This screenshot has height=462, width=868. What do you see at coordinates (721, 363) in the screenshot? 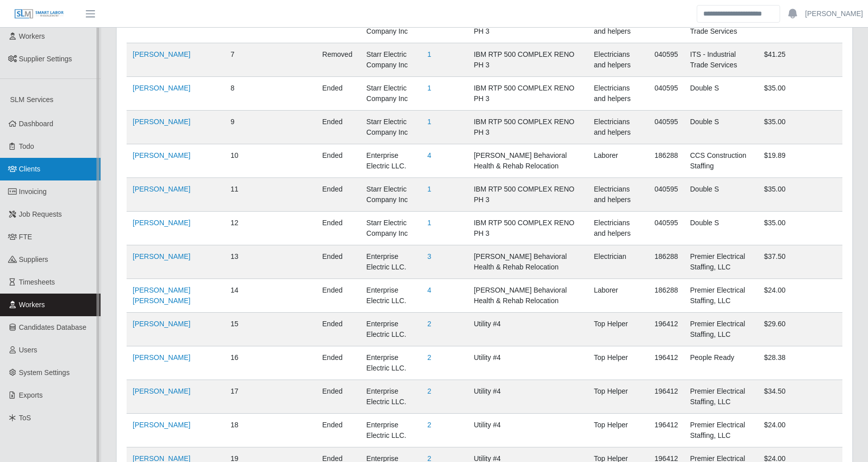
I see `td: People Ready` at bounding box center [721, 363].